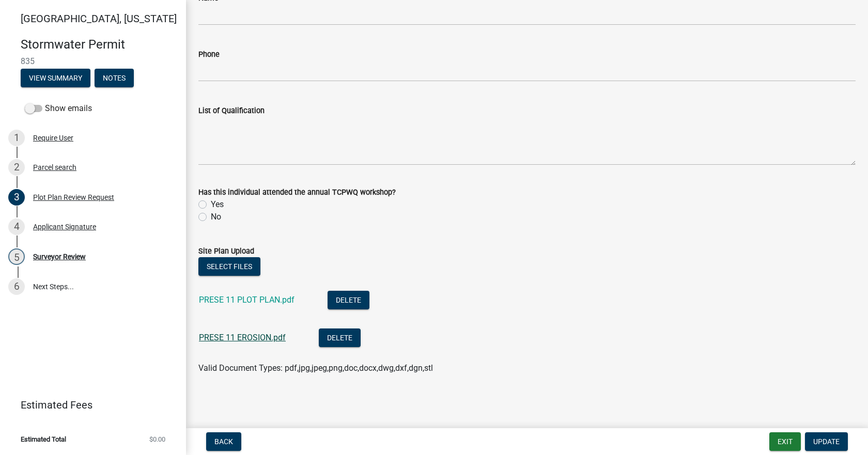 This screenshot has height=455, width=868. I want to click on label: Yes, so click(217, 205).